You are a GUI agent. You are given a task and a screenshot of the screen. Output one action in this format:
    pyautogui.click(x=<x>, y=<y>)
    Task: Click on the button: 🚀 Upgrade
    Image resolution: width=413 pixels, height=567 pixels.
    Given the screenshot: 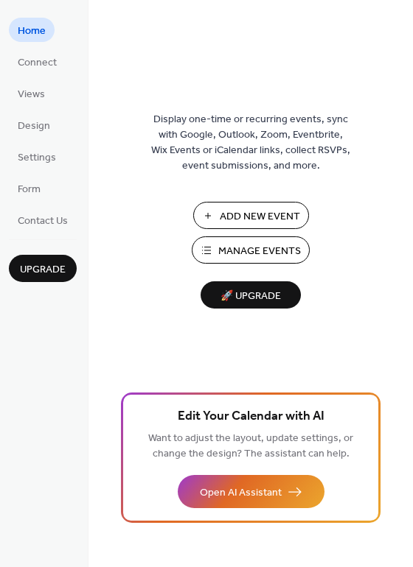 What is the action you would take?
    pyautogui.click(x=251, y=295)
    